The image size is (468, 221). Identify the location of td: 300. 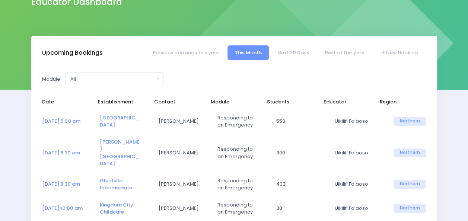
(301, 153).